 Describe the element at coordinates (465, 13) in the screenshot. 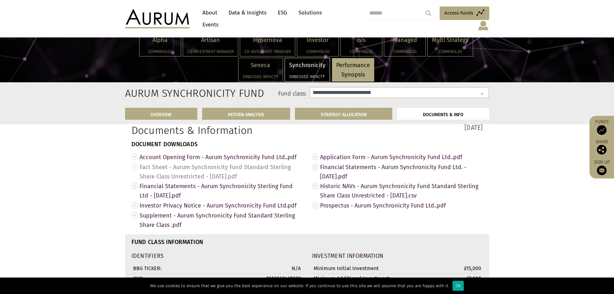

I see `a: Access Funds` at that location.